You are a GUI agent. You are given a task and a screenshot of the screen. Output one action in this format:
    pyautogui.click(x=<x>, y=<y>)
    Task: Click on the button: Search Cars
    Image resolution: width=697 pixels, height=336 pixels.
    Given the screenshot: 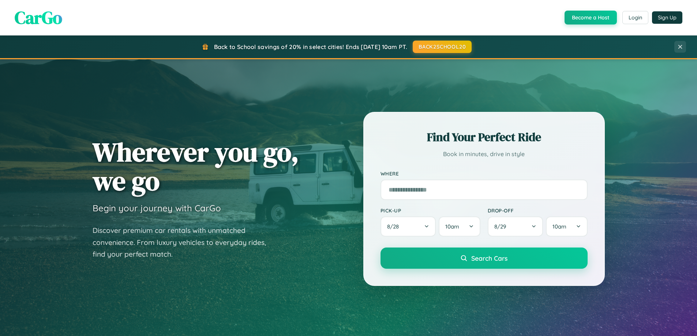 What is the action you would take?
    pyautogui.click(x=484, y=258)
    